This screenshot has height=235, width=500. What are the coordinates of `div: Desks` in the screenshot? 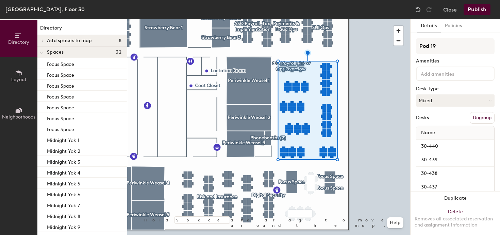 It's located at (422, 118).